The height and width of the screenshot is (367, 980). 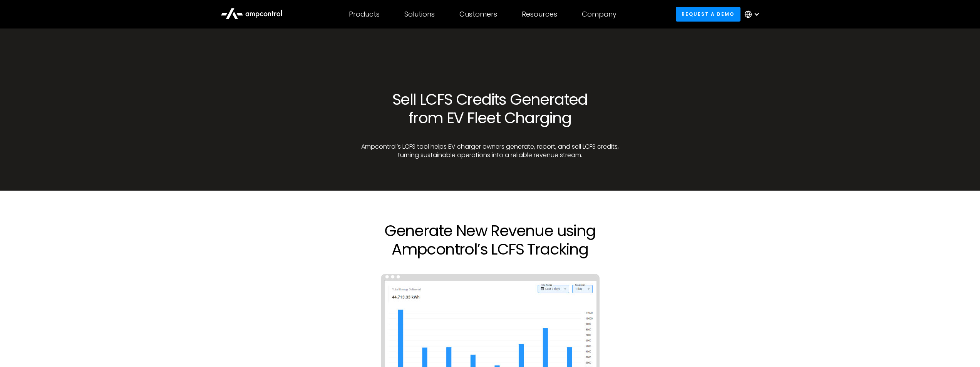 I want to click on div: Customers, so click(x=478, y=14).